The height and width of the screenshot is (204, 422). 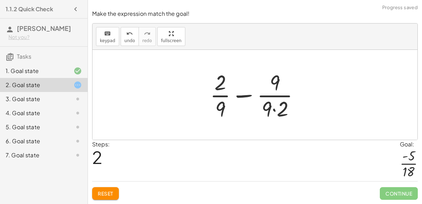 What do you see at coordinates (108, 37) in the screenshot?
I see `button: keyboardkeypad` at bounding box center [108, 37].